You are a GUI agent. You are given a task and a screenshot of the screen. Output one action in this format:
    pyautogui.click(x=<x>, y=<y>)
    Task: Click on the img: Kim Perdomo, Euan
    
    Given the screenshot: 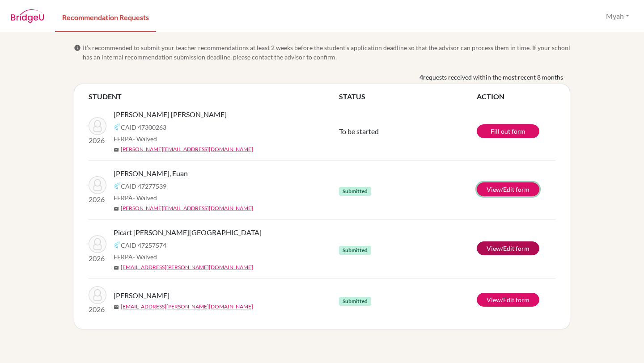 What is the action you would take?
    pyautogui.click(x=97, y=185)
    